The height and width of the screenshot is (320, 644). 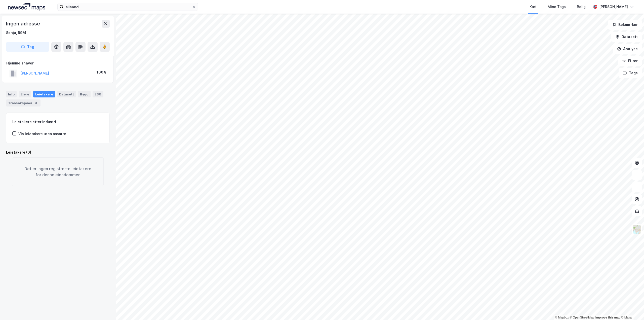 I want to click on div: Info, so click(x=12, y=94).